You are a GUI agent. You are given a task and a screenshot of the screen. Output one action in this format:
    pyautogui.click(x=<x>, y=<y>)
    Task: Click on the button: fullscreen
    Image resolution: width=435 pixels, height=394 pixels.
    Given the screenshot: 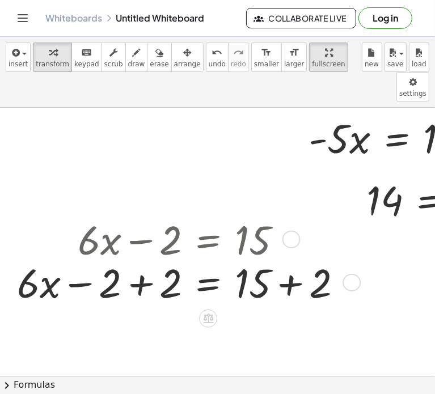 What is the action you would take?
    pyautogui.click(x=328, y=57)
    